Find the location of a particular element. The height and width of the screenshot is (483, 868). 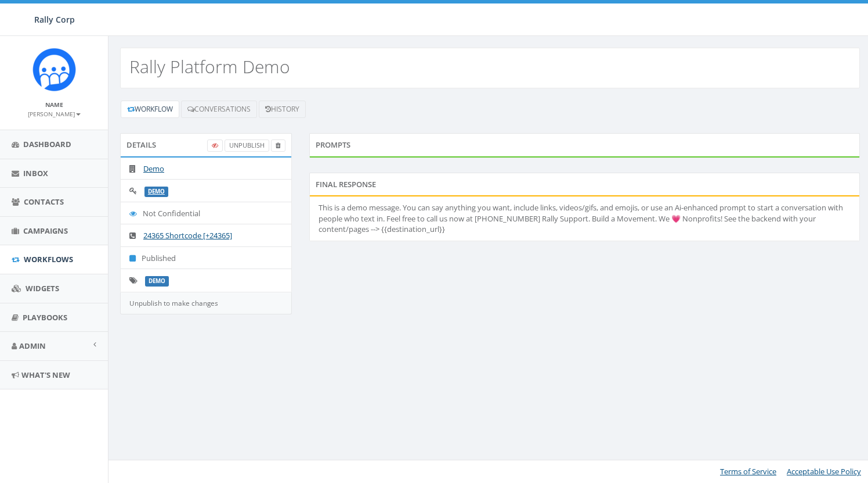

label: DEMO is located at coordinates (157, 281).